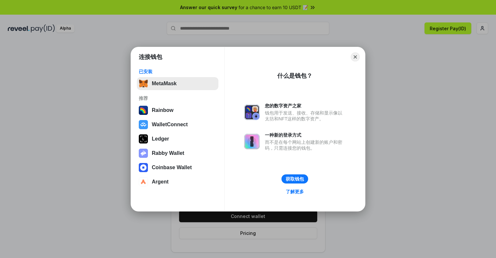  I want to click on img: svg+xml,%3Csvg%20xmlns%3D%22http%3A%2F%2Fwww.w3.org%2F2000%2Fsvg%22%20width%3D%2228%22%20height%3..., so click(143, 139).